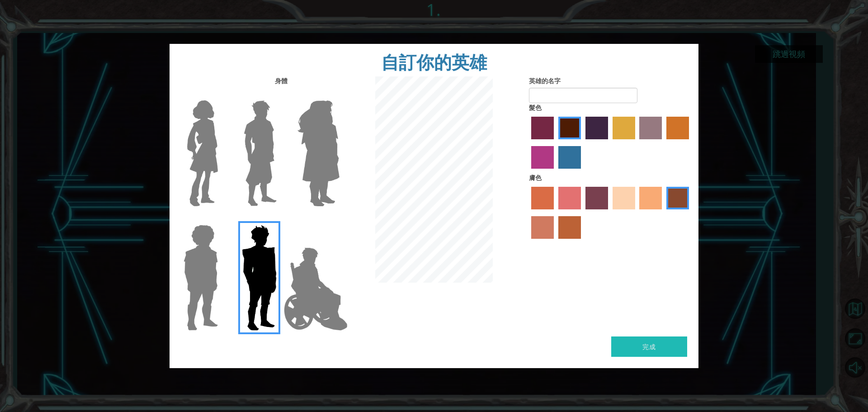  I want to click on button: 完成, so click(649, 346).